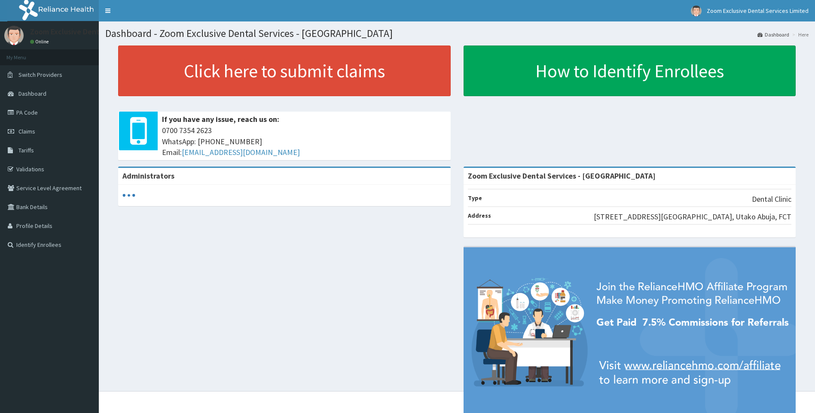 This screenshot has width=815, height=413. What do you see at coordinates (630, 71) in the screenshot?
I see `a: How to Identify Enrollees` at bounding box center [630, 71].